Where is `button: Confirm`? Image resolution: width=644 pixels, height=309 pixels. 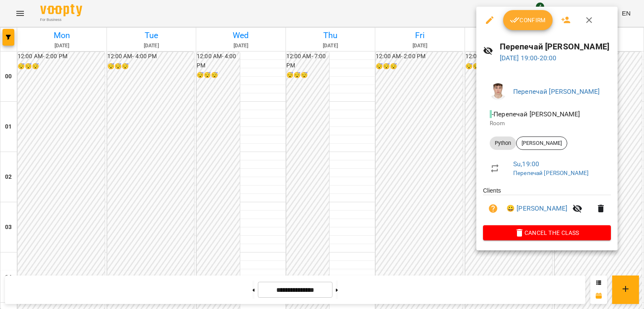
button: Confirm is located at coordinates (528, 20).